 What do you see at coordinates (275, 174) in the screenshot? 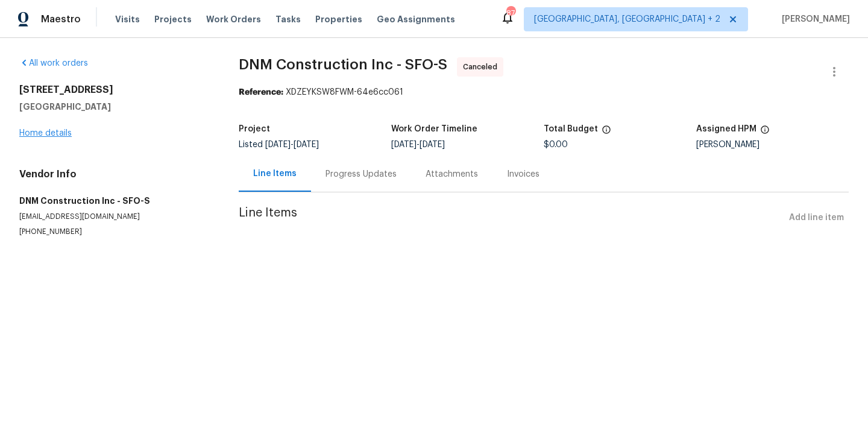
I see `div: Line Items` at bounding box center [275, 174].